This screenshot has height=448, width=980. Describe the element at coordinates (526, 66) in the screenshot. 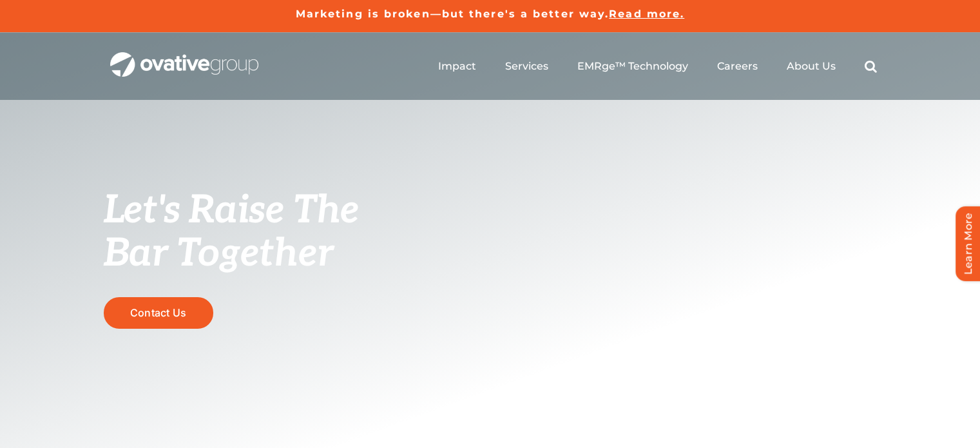

I see `span: Services` at that location.